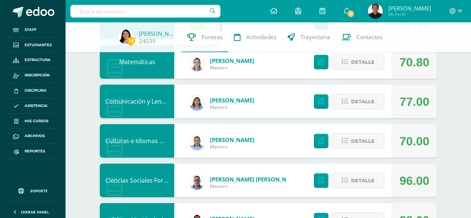 The width and height of the screenshot is (471, 218). What do you see at coordinates (33, 121) in the screenshot?
I see `a: Mis cursos` at bounding box center [33, 121].